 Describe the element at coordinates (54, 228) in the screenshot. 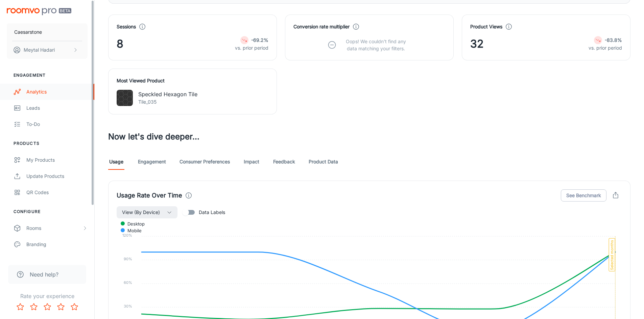

I see `div: Rooms` at that location.